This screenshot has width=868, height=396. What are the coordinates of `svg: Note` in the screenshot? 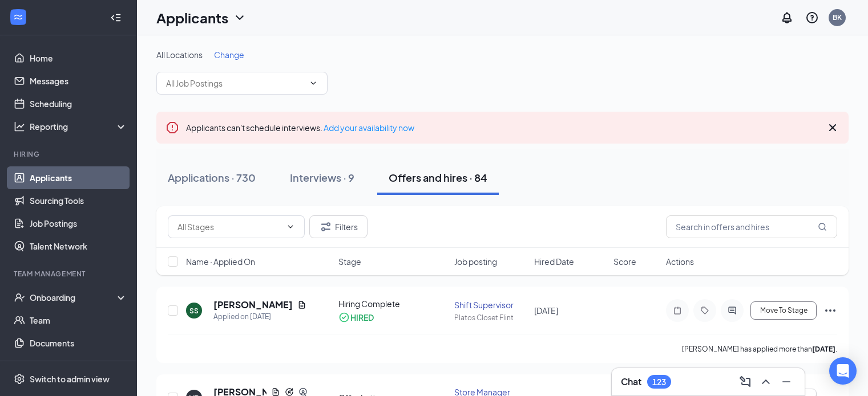 It's located at (678, 311).